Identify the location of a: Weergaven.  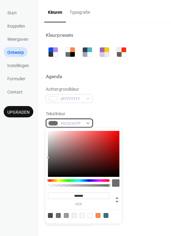
(18, 39).